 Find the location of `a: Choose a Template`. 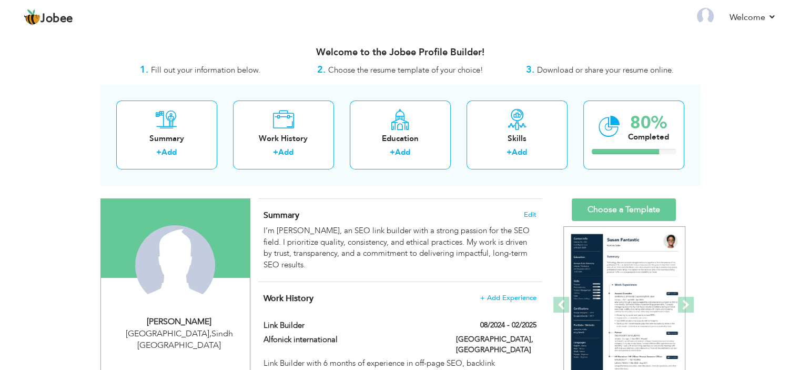

a: Choose a Template is located at coordinates (624, 209).